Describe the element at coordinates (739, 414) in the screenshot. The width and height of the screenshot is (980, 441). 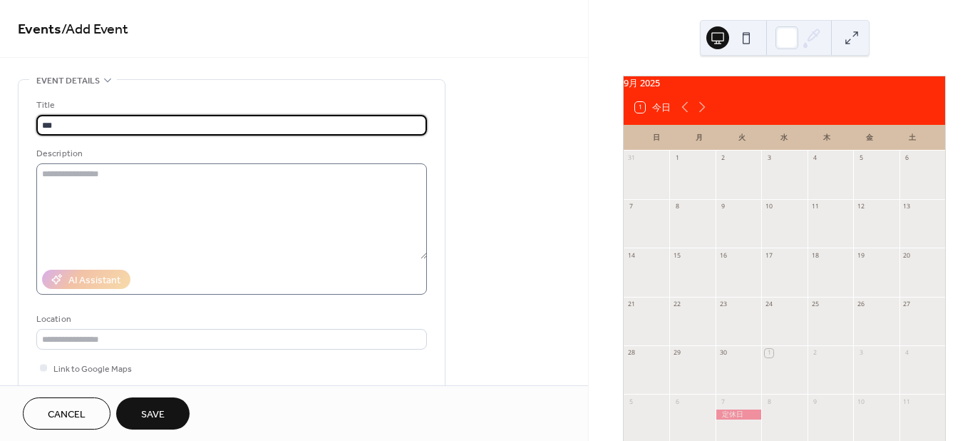
I see `div: 定休日` at that location.